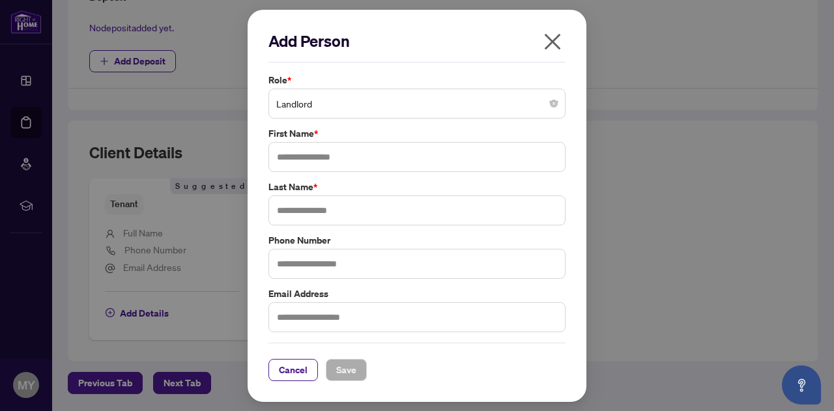  What do you see at coordinates (417, 240) in the screenshot?
I see `label: Phone Number` at bounding box center [417, 240].